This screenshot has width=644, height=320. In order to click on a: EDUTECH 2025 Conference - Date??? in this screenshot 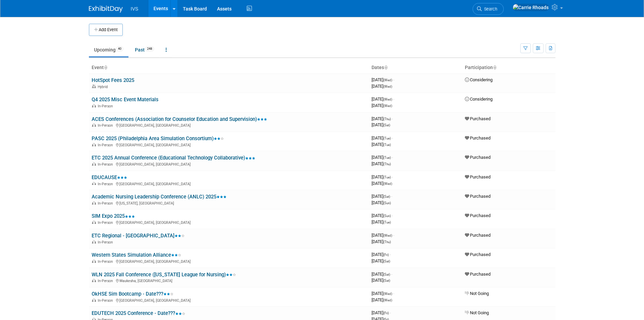, I will do `click(138, 313)`.